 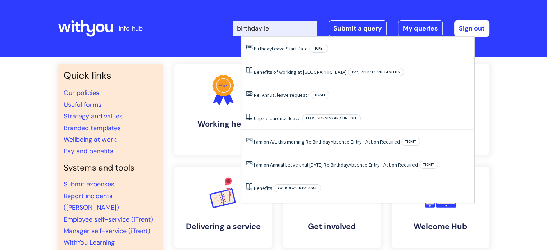 What do you see at coordinates (441, 207) in the screenshot?
I see `a: Welcome Hub` at bounding box center [441, 207].